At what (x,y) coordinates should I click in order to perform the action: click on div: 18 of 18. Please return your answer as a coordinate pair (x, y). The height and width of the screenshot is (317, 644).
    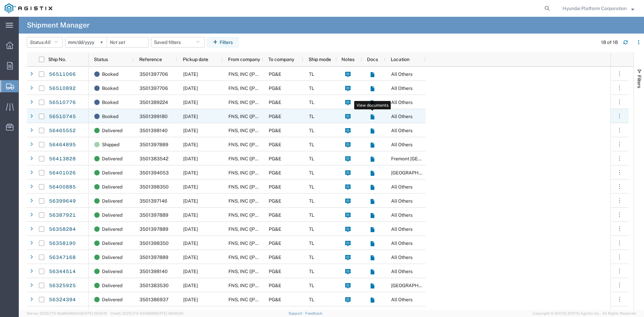
    Looking at the image, I should click on (609, 42).